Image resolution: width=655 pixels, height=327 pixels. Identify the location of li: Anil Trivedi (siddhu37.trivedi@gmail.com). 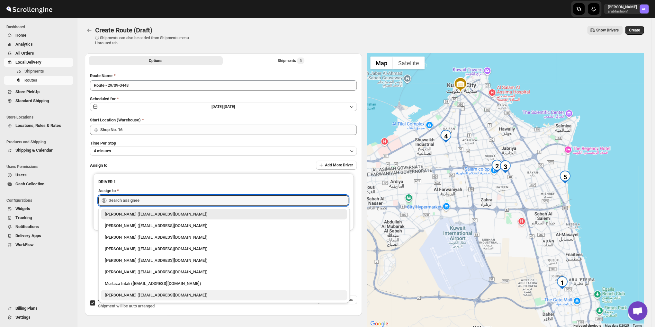
(224, 272).